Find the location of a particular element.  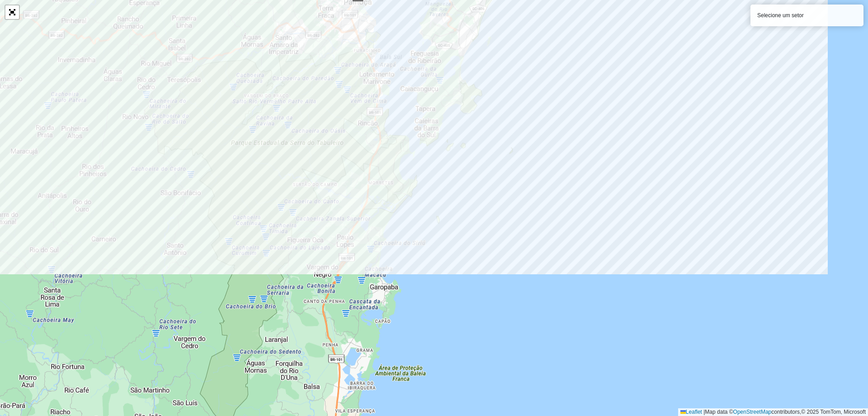

a: OpenStreetMap is located at coordinates (752, 411).